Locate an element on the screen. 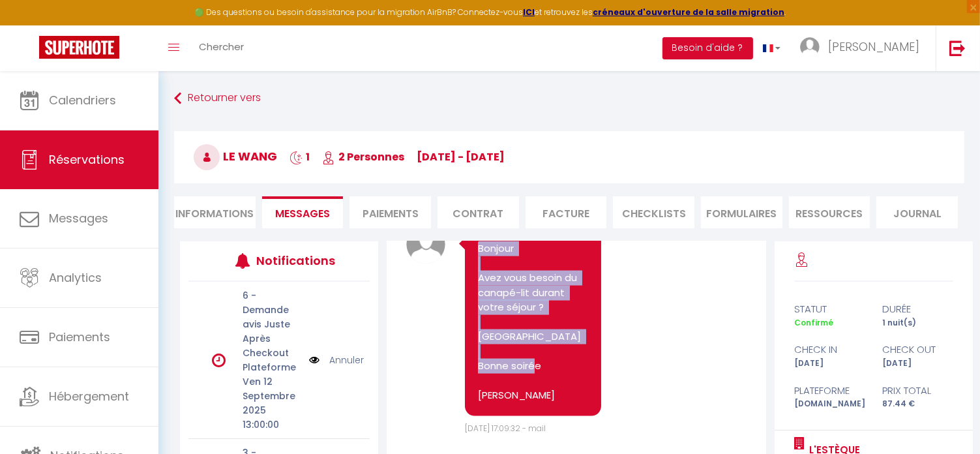 This screenshot has height=454, width=980. p: Ven 12 Septembre 2025 13:00:00 is located at coordinates (271, 403).